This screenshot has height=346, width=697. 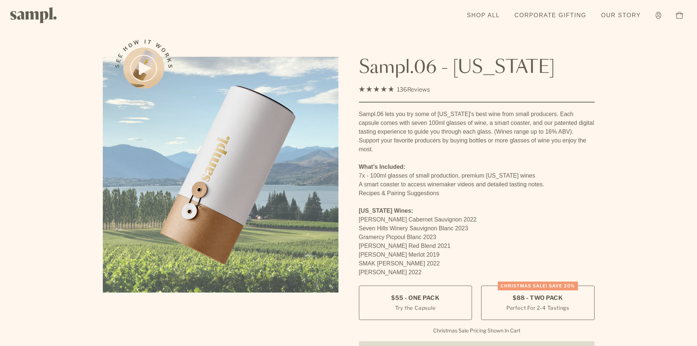 What do you see at coordinates (415, 307) in the screenshot?
I see `small: Try the Capsule` at bounding box center [415, 307].